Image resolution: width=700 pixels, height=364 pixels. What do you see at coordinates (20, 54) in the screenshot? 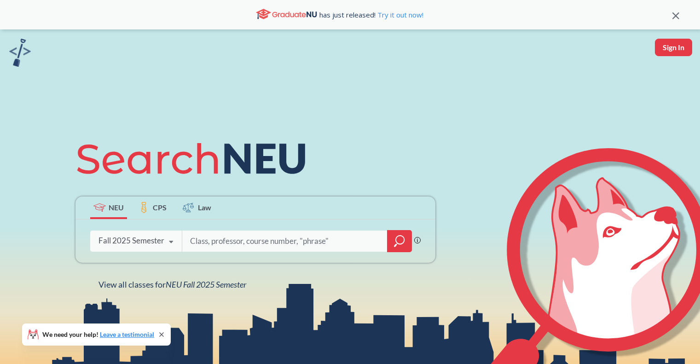
I see `a: sandbox logo` at bounding box center [20, 54].